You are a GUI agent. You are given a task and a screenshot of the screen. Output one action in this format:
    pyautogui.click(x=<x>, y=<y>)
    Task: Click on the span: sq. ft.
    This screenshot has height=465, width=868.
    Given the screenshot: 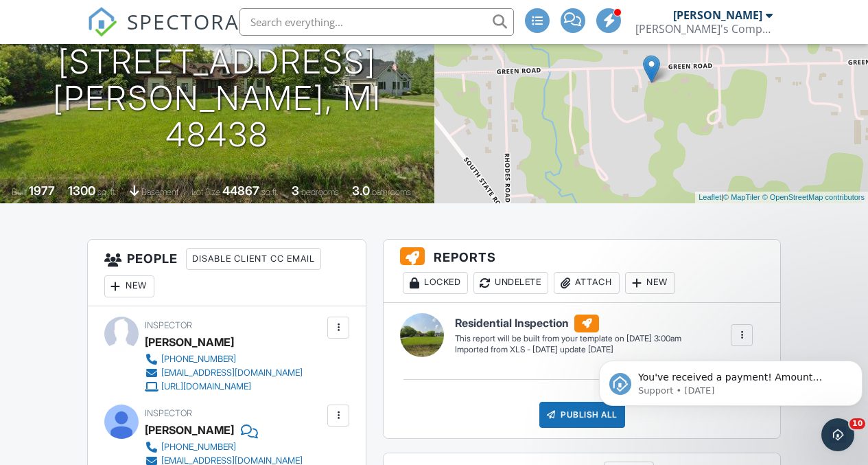 What is the action you would take?
    pyautogui.click(x=107, y=192)
    